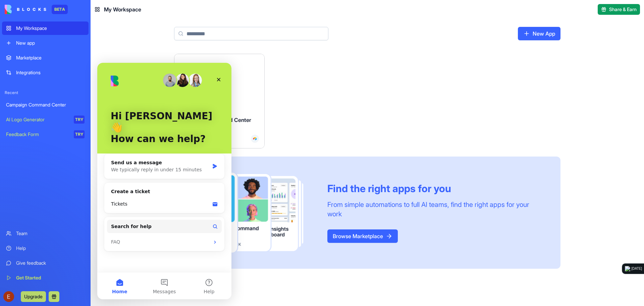  I want to click on div: Feedback Form, so click(38, 135).